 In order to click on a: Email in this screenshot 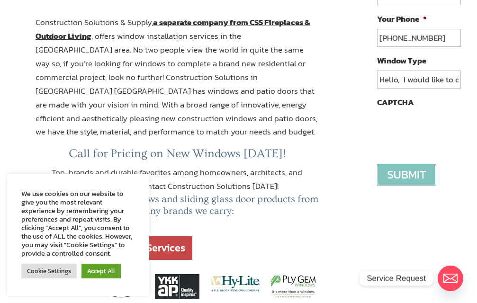, I will do `click(451, 279)`.